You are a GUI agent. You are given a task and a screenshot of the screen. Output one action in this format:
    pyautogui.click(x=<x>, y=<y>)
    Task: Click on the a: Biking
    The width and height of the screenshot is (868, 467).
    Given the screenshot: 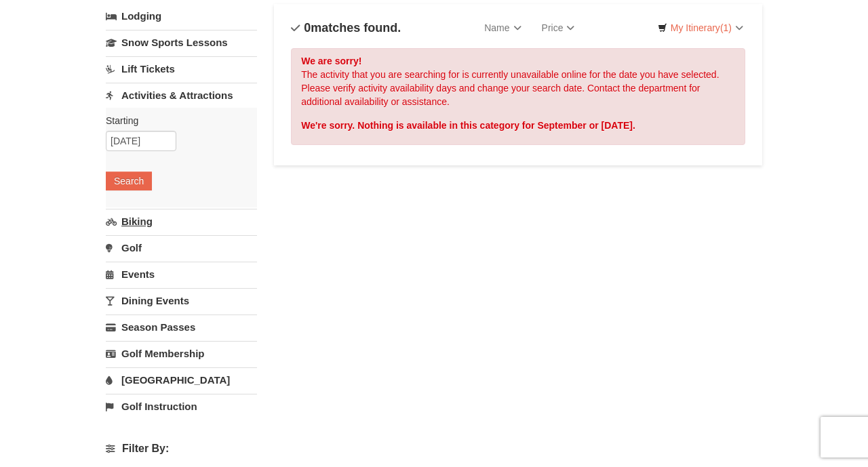 What is the action you would take?
    pyautogui.click(x=181, y=221)
    